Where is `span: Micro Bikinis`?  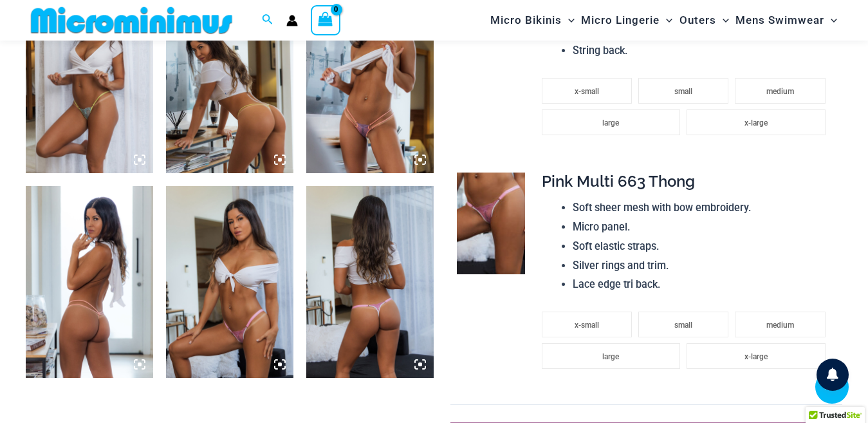 span: Micro Bikinis is located at coordinates (526, 20).